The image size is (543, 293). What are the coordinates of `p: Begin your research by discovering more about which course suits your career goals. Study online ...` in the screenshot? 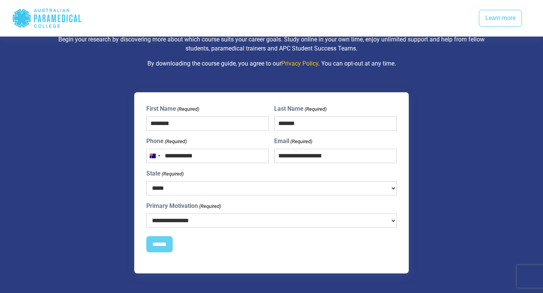 It's located at (271, 44).